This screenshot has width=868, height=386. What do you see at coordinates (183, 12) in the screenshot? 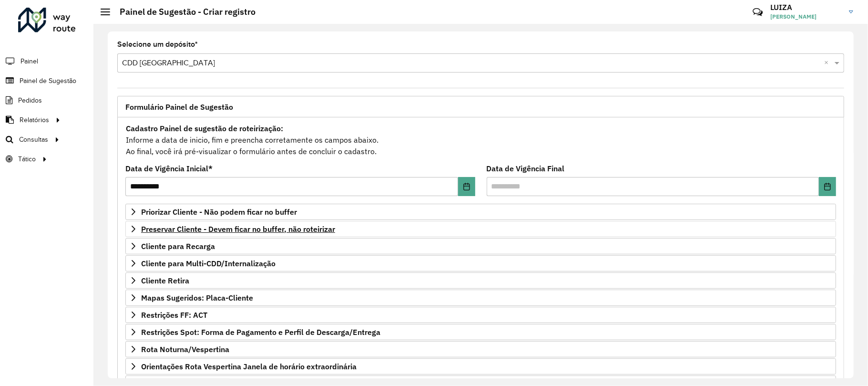
I see `h2: Painel de Sugestão - Criar registro` at bounding box center [183, 12].